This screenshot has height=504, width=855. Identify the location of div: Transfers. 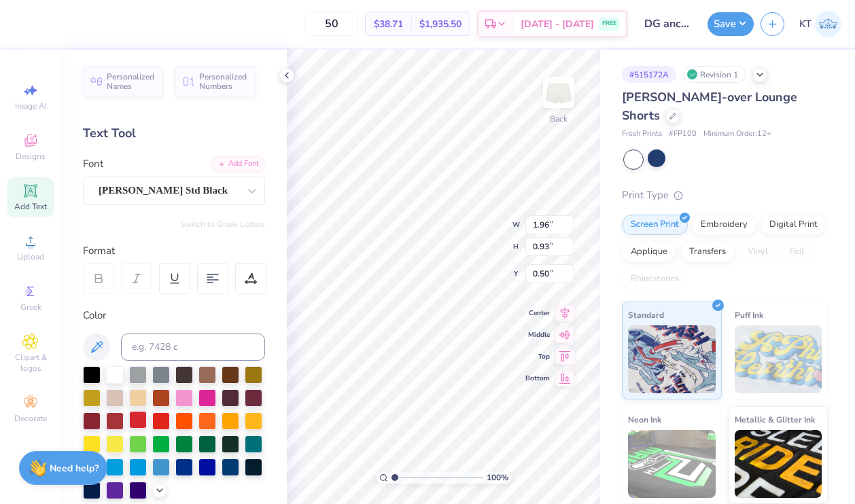
(707, 252).